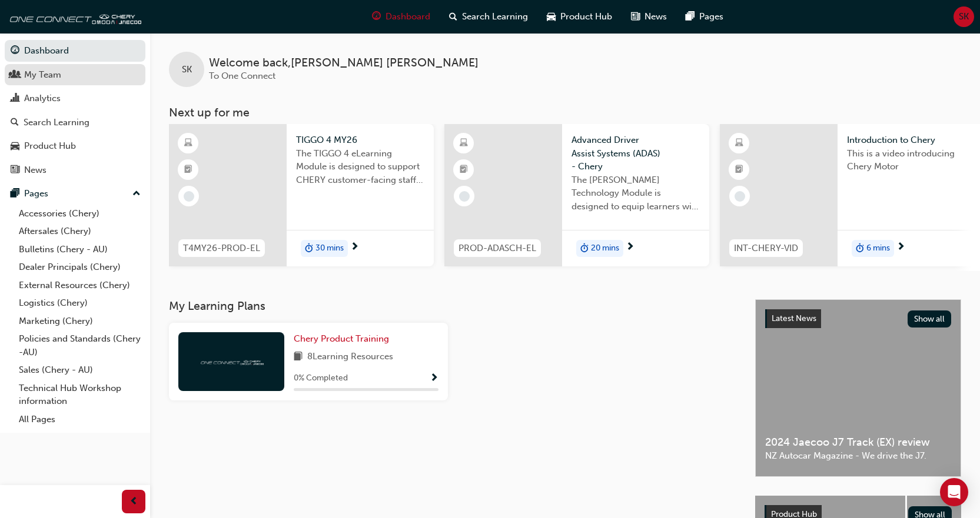 The width and height of the screenshot is (980, 518). Describe the element at coordinates (911, 160) in the screenshot. I see `span: This is a video introducing Chery Motor` at that location.